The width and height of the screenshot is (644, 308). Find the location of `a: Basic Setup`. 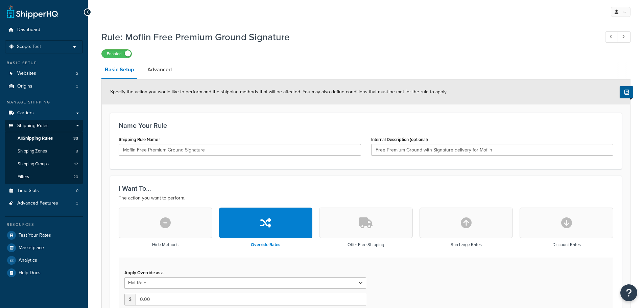

a: Basic Setup is located at coordinates (119, 70).